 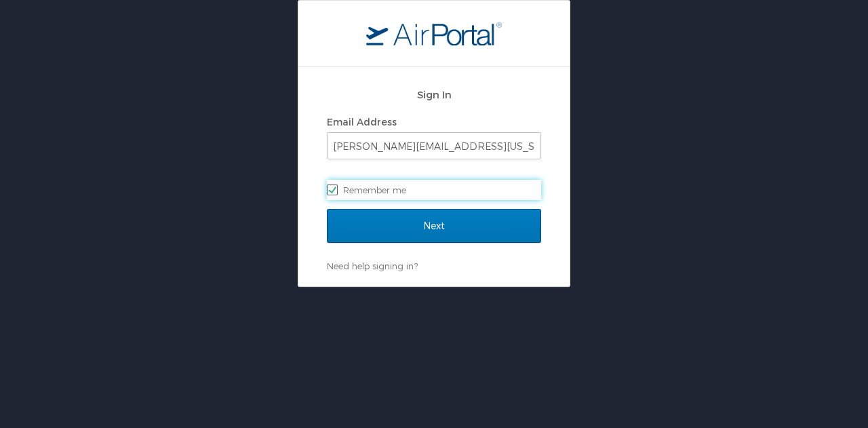 I want to click on img: logo, so click(x=434, y=34).